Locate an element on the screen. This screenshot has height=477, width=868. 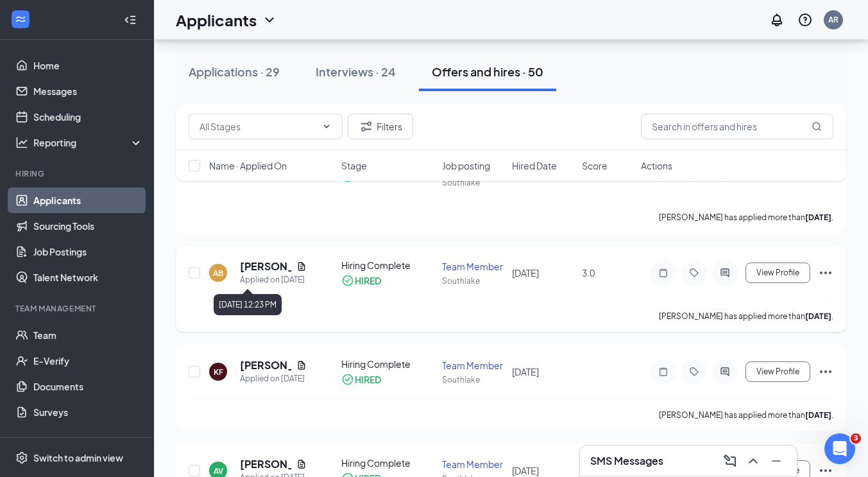
div: Hiring is located at coordinates (78, 173).